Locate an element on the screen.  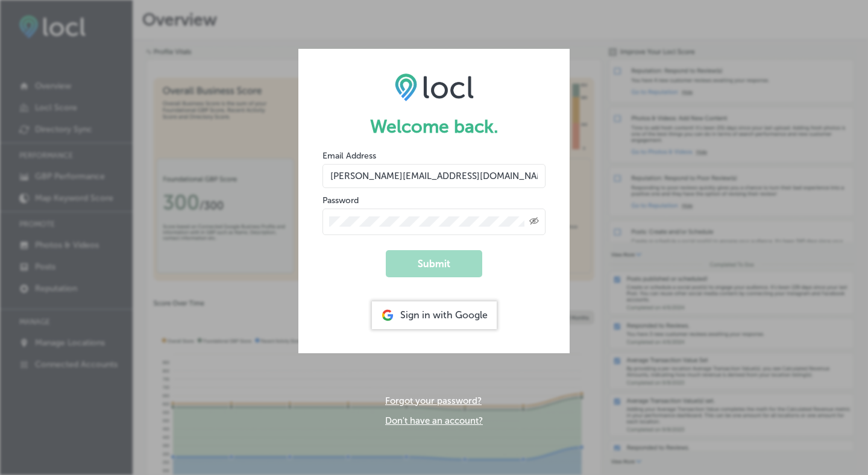
img: LOCL logo is located at coordinates (434, 87).